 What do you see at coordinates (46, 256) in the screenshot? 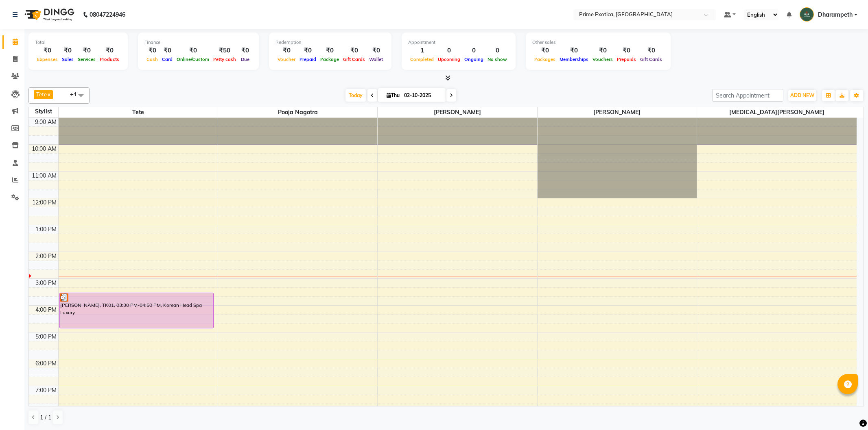
I see `div: 2:00 PM` at bounding box center [46, 256].